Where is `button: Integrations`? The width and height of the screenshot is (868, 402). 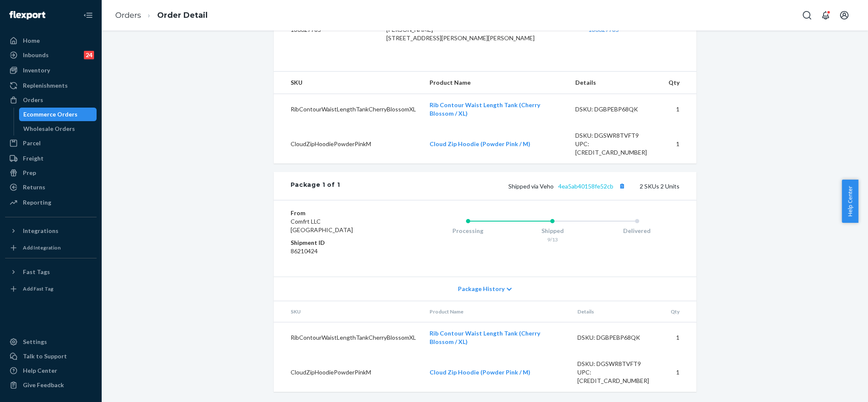 button: Integrations is located at coordinates (51, 231).